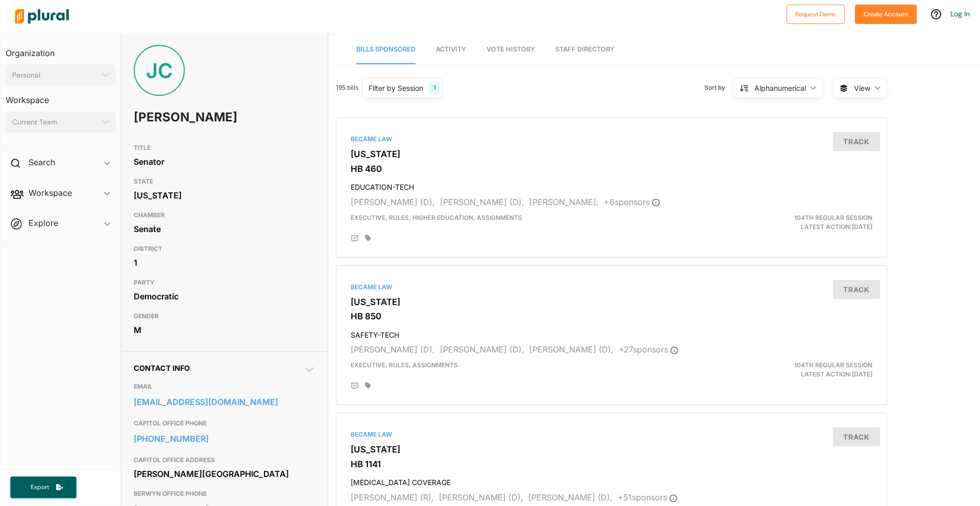  Describe the element at coordinates (632, 202) in the screenshot. I see `span: + 6 sponsor s` at that location.